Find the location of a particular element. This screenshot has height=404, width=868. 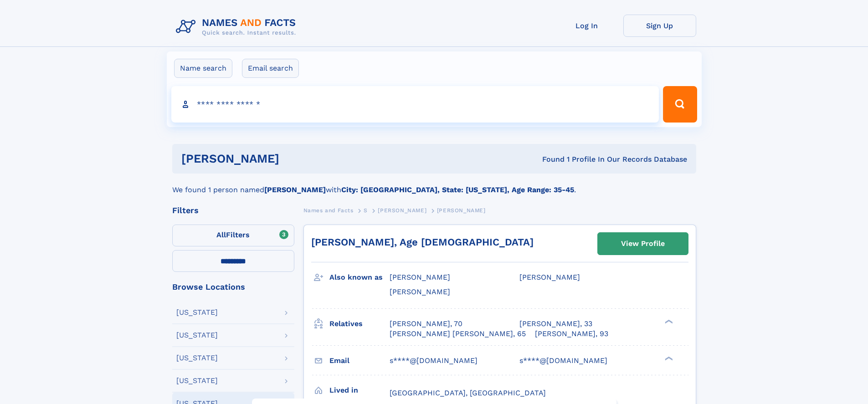

h3: Email is located at coordinates (359, 361).